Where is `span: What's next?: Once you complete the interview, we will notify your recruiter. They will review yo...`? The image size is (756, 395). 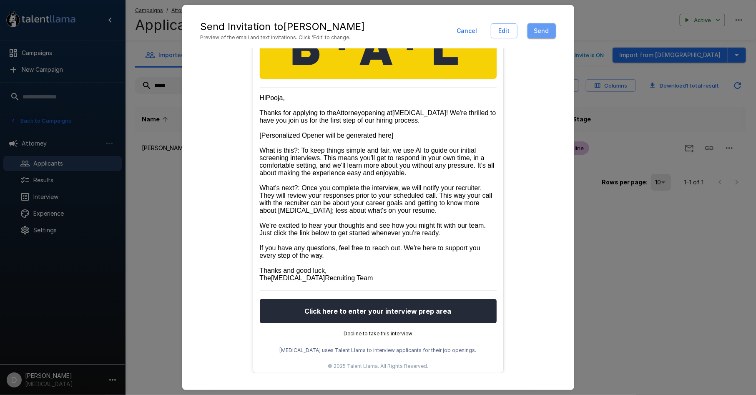 span: What's next?: Once you complete the interview, we will notify your recruiter. They will review yo... is located at coordinates (377, 199).